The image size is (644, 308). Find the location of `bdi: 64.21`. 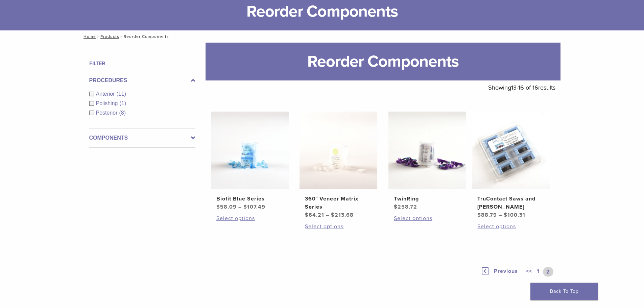

bdi: 64.21 is located at coordinates (315, 215).